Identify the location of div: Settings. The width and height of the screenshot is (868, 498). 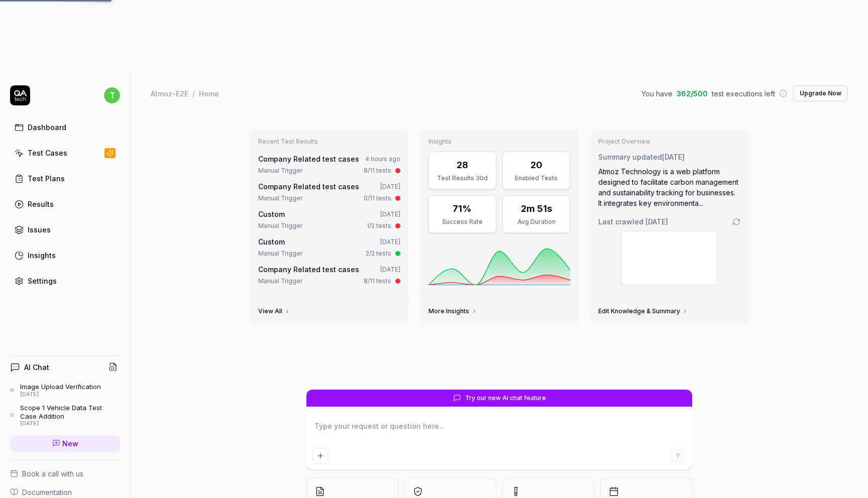
(42, 280).